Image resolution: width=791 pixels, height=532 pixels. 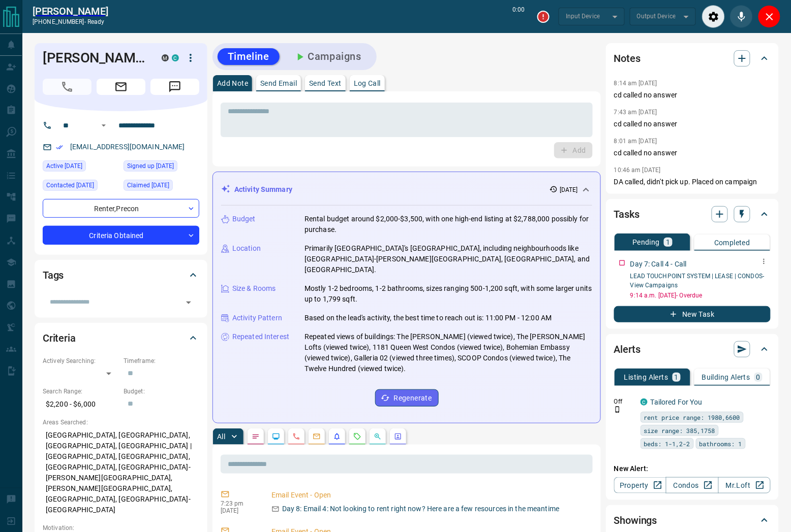 What do you see at coordinates (627, 214) in the screenshot?
I see `h2: Tasks` at bounding box center [627, 214].